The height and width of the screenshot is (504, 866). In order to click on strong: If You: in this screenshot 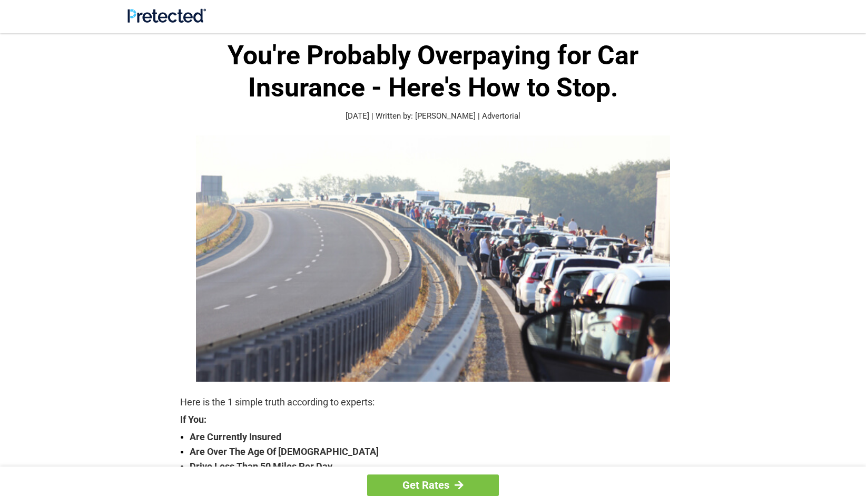, I will do `click(433, 419)`.